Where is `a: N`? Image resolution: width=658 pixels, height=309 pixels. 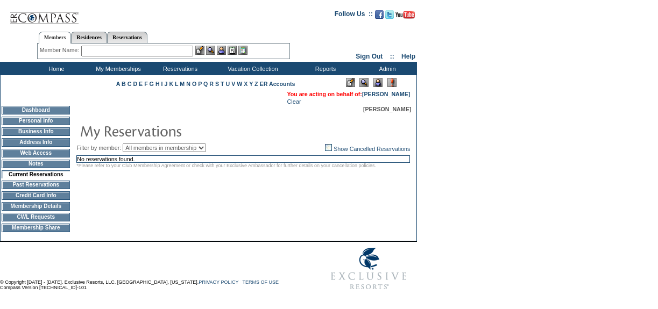 a: N is located at coordinates (188, 84).